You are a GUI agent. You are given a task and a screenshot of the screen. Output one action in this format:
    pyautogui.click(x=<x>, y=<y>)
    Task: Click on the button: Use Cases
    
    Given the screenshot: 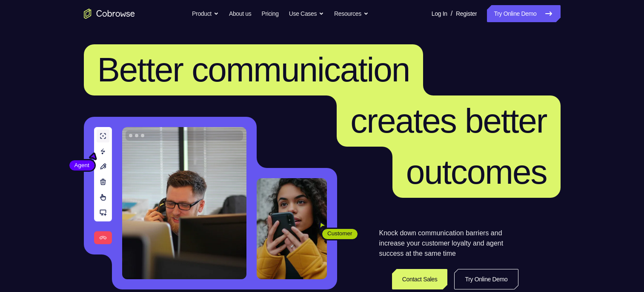 What is the action you would take?
    pyautogui.click(x=306, y=14)
    